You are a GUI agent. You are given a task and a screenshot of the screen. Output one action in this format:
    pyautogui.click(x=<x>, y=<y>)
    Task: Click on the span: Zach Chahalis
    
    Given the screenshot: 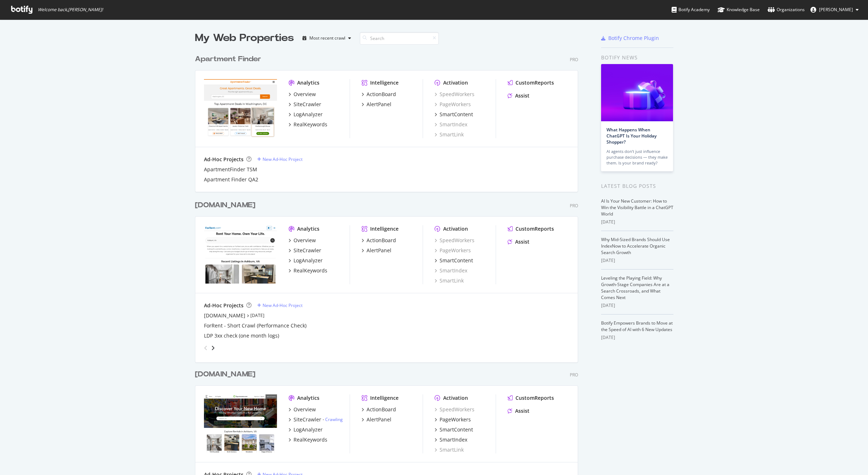 What is the action you would take?
    pyautogui.click(x=836, y=9)
    